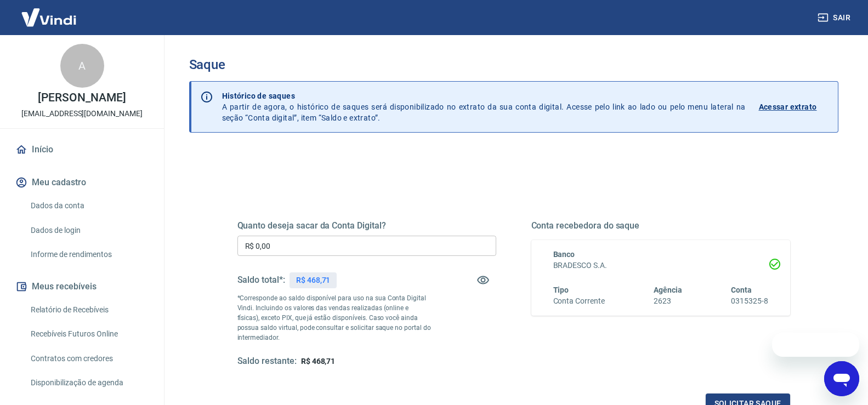 The height and width of the screenshot is (405, 868). What do you see at coordinates (88, 359) in the screenshot?
I see `a: Contratos com credores` at bounding box center [88, 359].